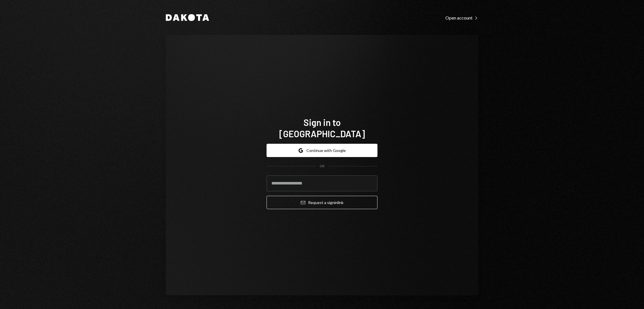  What do you see at coordinates (322, 150) in the screenshot?
I see `button: Continue with Google` at bounding box center [322, 150].